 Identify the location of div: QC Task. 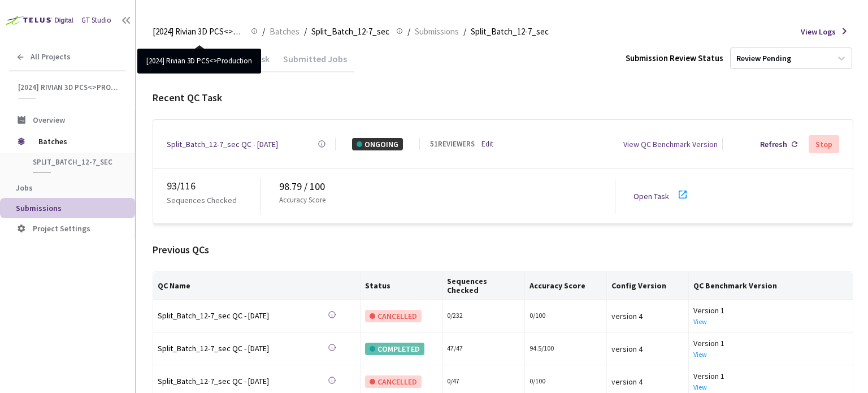
(175, 62).